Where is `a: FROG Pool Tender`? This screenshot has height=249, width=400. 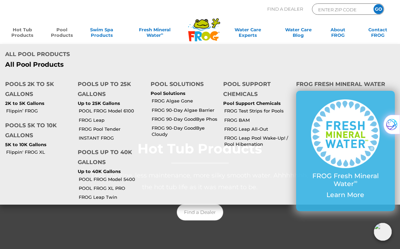
a: FROG Pool Tender is located at coordinates (112, 129).